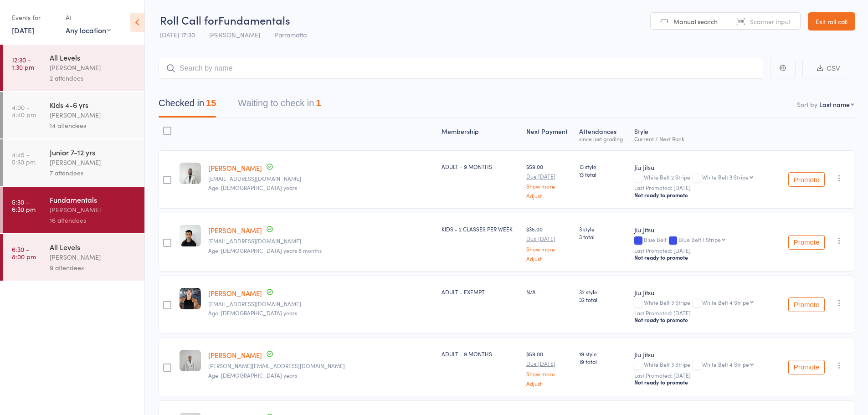  Describe the element at coordinates (771, 21) in the screenshot. I see `span: Scanner input` at that location.